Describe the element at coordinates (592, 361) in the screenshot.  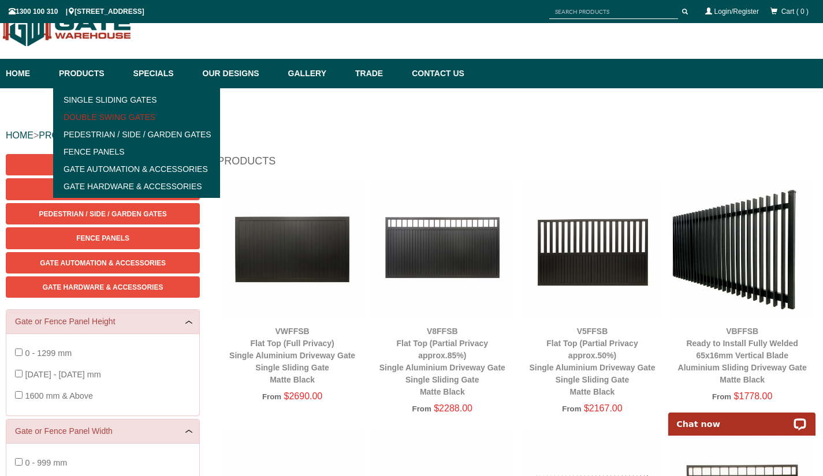
I see `a: V5FFSBFlat Top (Partial Privacy approx.50%)Single Aluminium Driveway GateSingle Sliding GateMatte...` at that location.